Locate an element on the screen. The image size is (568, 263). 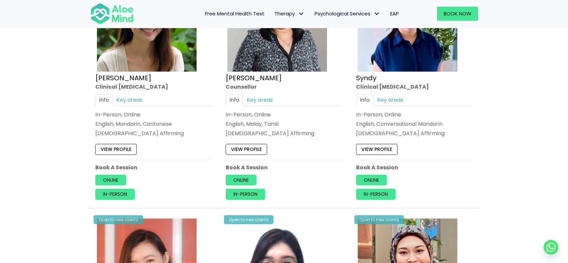
span: Book Now is located at coordinates (457, 13).